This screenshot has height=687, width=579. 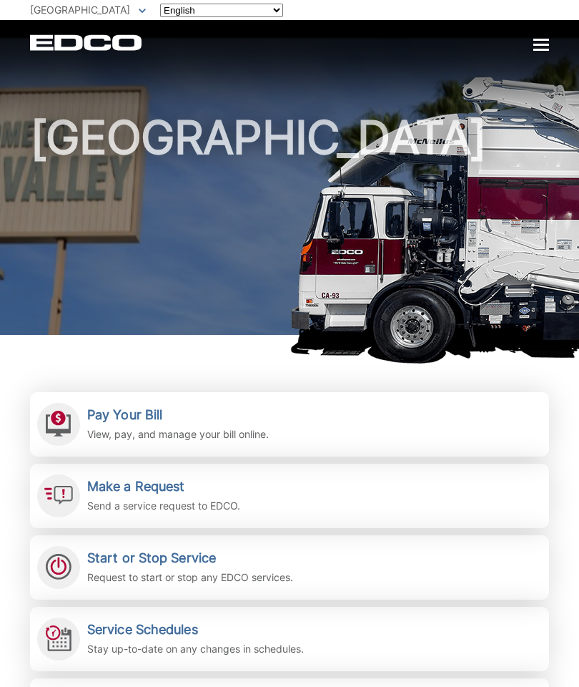 What do you see at coordinates (190, 577) in the screenshot?
I see `p: Request to start or stop any EDCO services.` at bounding box center [190, 577].